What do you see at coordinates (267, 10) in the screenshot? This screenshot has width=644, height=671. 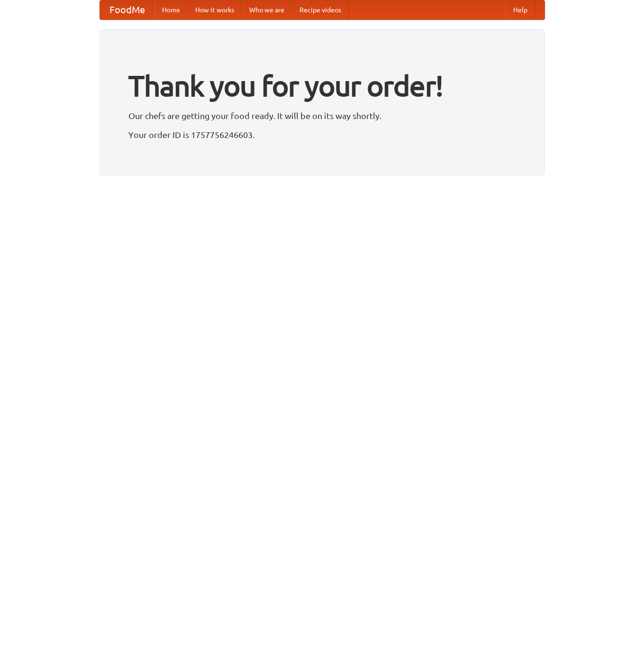 I see `a: Who we are` at bounding box center [267, 10].